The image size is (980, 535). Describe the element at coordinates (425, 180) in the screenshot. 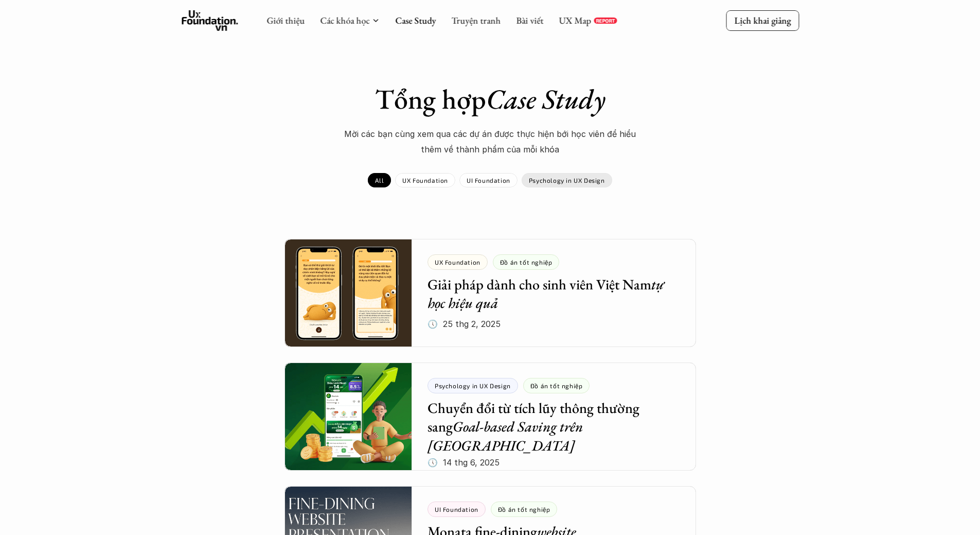

I see `p: UX Foundation` at that location.